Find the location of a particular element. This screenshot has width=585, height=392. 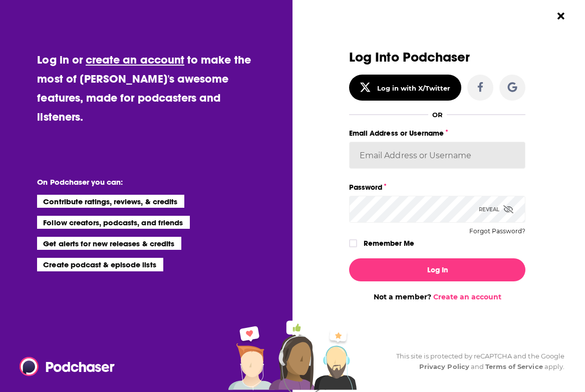

button: Log In is located at coordinates (437, 270).